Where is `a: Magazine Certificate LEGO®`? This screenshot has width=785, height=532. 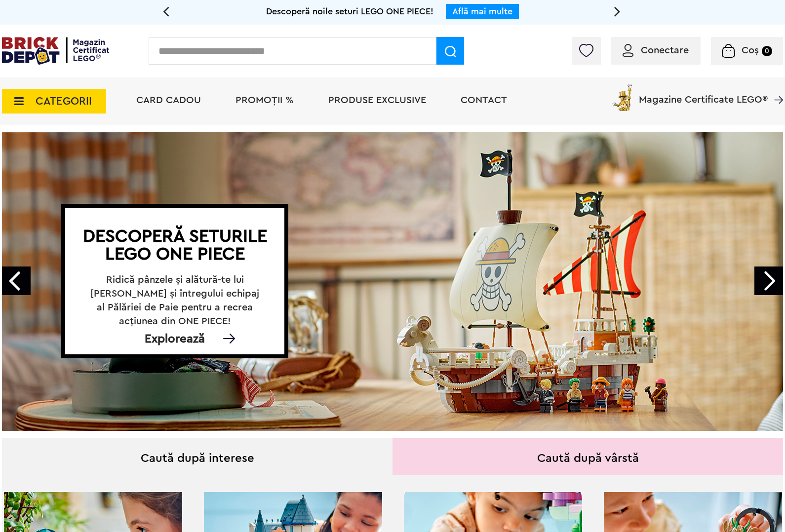
a: Magazine Certificate LEGO® is located at coordinates (775, 87).